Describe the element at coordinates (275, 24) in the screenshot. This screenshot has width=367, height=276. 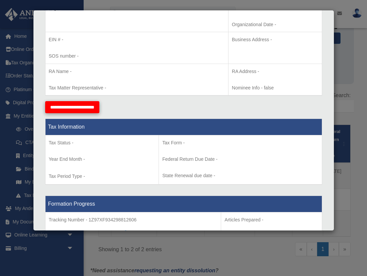
I see `p: Organizational Date -` at that location.